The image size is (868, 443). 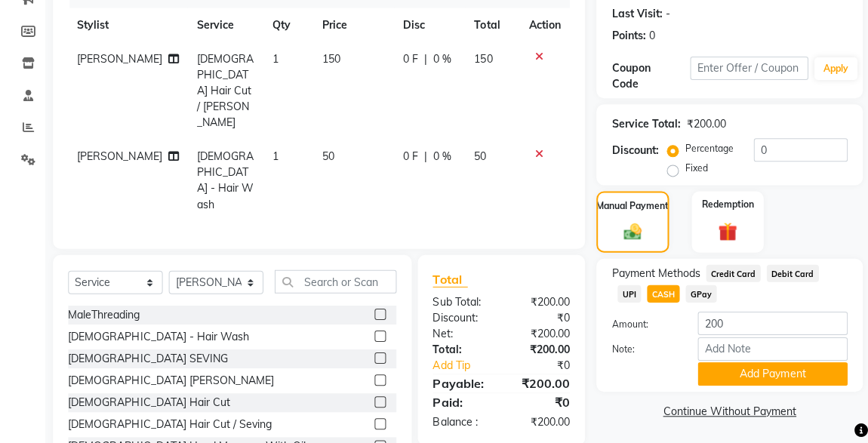 What do you see at coordinates (627, 294) in the screenshot?
I see `span: UPI` at bounding box center [627, 294].